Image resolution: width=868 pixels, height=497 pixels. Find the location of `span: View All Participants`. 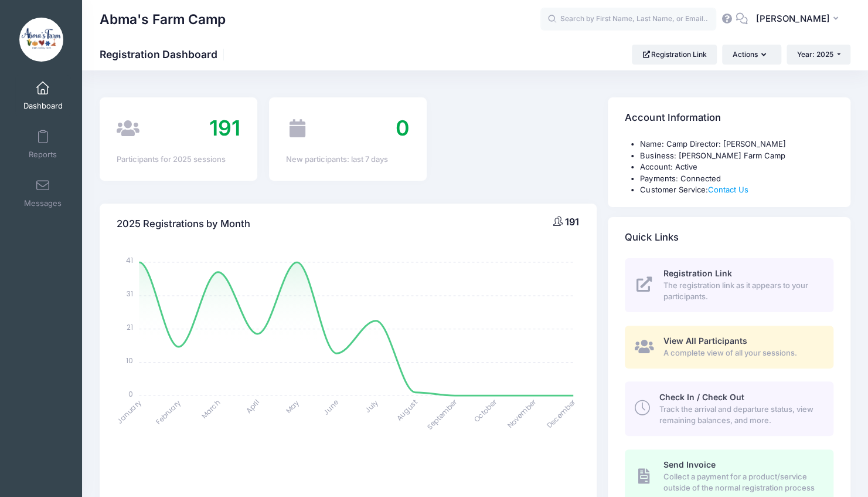

span: View All Participants is located at coordinates (705, 340).